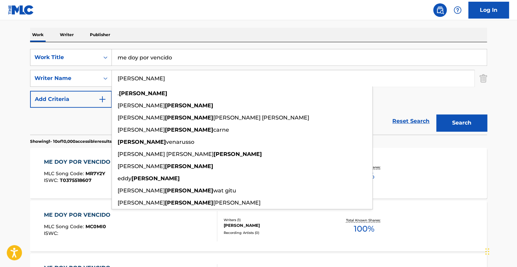  I want to click on div: Drag, so click(487, 252).